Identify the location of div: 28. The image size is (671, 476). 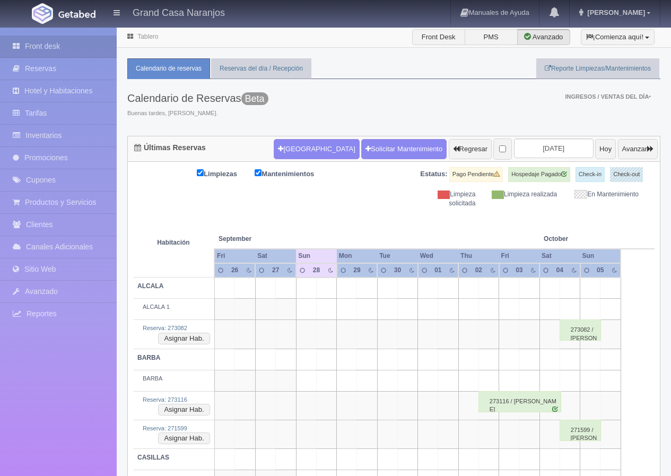
(316, 270).